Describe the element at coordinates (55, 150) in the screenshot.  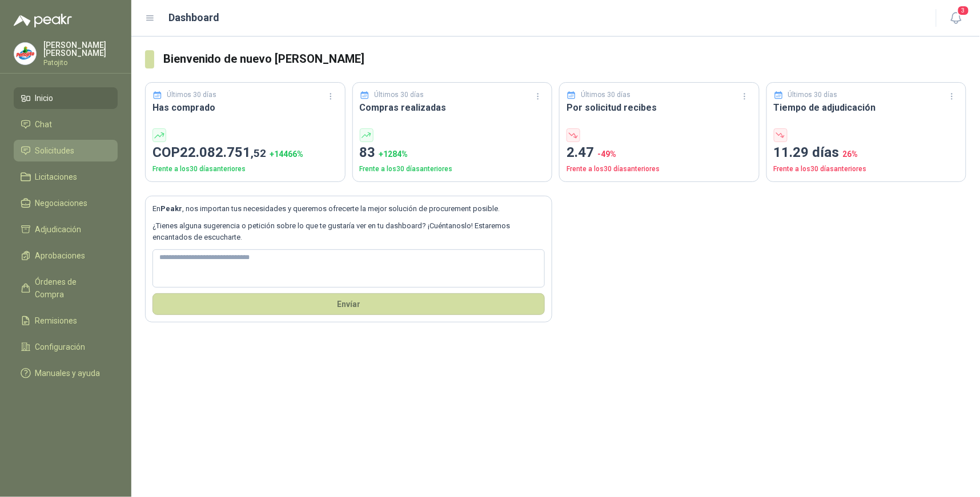
I see `span: Solicitudes` at that location.